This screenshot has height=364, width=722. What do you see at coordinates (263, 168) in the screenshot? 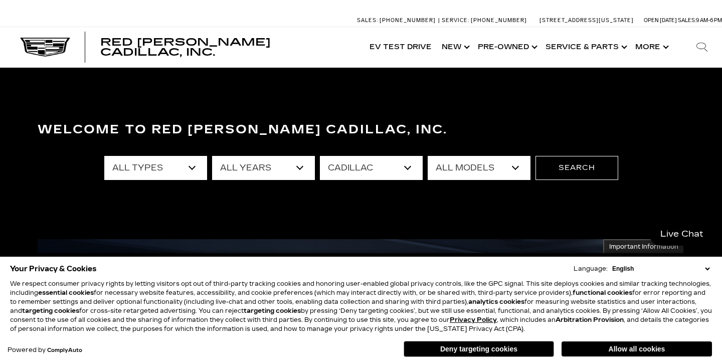
I see `select: Filter by year` at bounding box center [263, 168].